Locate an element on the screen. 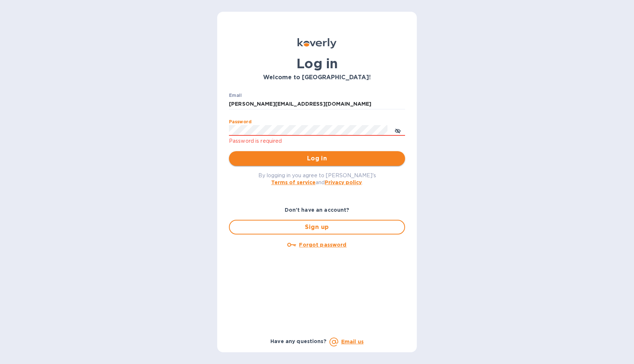 Image resolution: width=634 pixels, height=364 pixels. a: Email us is located at coordinates (352, 342).